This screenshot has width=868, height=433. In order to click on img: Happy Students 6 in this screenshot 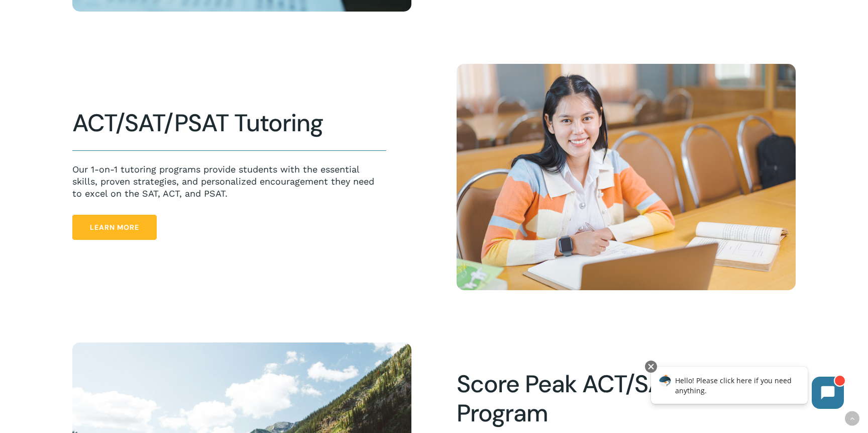, I will do `click(626, 177)`.